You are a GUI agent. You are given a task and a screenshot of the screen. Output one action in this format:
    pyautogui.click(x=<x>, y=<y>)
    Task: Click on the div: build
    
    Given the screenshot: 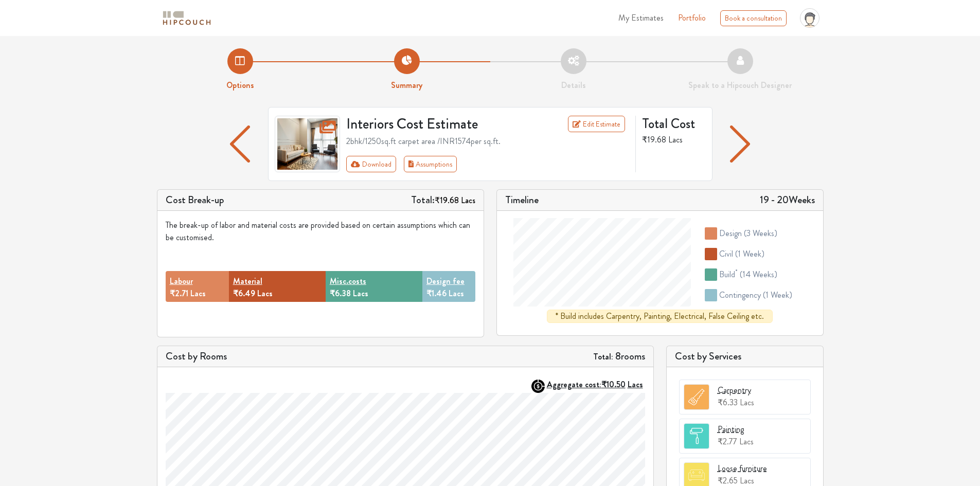 What is the action you would take?
    pyautogui.click(x=748, y=275)
    